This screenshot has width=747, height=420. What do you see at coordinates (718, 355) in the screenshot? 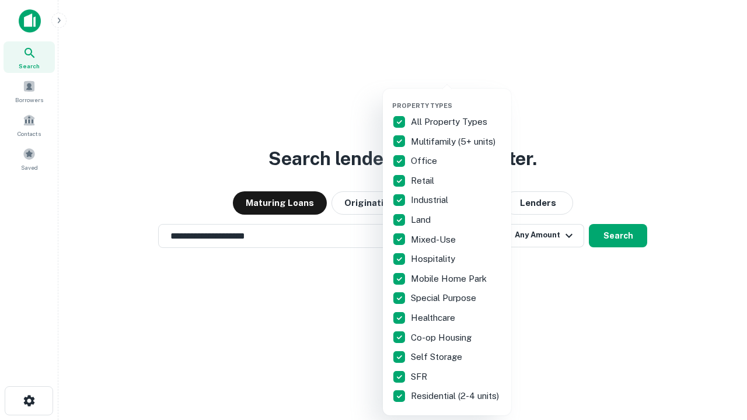
I see `div: Chat Widget` at bounding box center [718, 355].